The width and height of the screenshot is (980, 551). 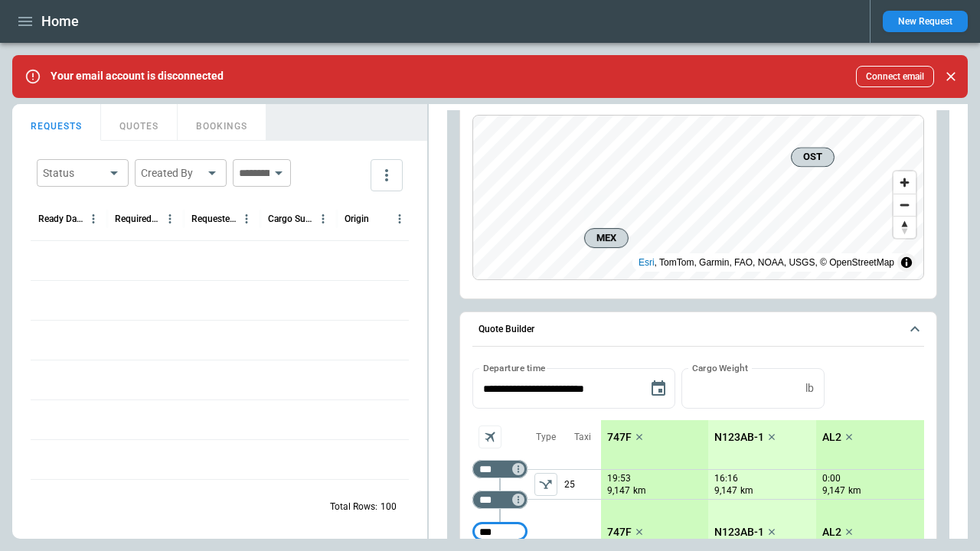 What do you see at coordinates (607, 238) in the screenshot?
I see `span: MEX` at bounding box center [607, 238].